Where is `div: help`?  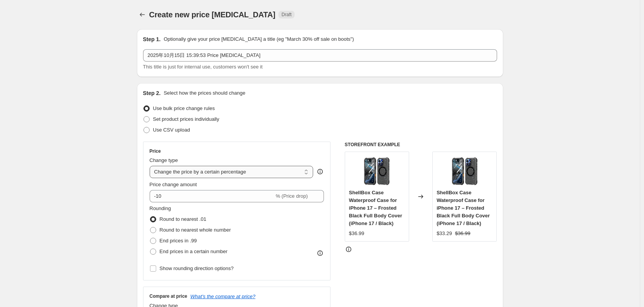 div: help is located at coordinates (320, 172).